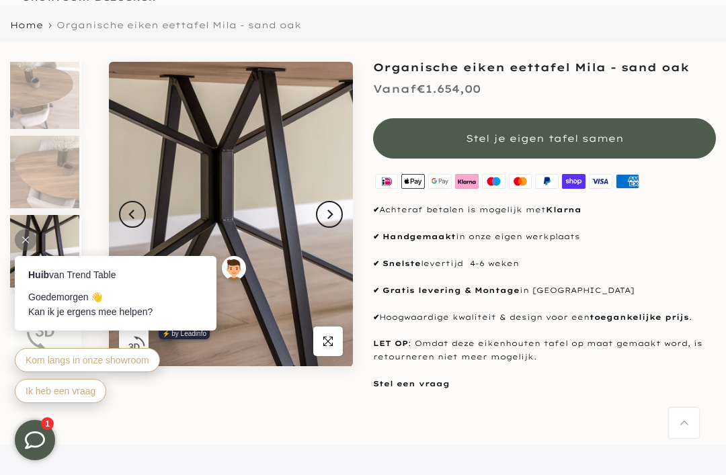 The width and height of the screenshot is (726, 475). What do you see at coordinates (59, 200) in the screenshot?
I see `button: Ik heb een vraag` at bounding box center [59, 200].